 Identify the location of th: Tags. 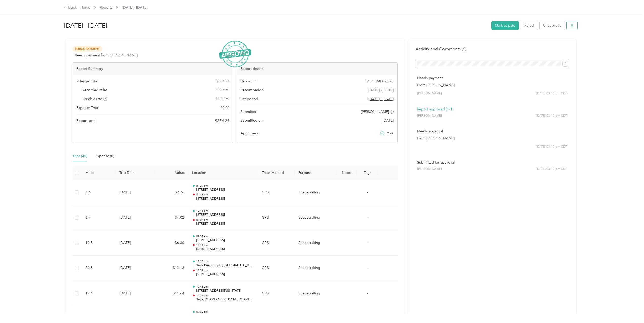
(368, 173).